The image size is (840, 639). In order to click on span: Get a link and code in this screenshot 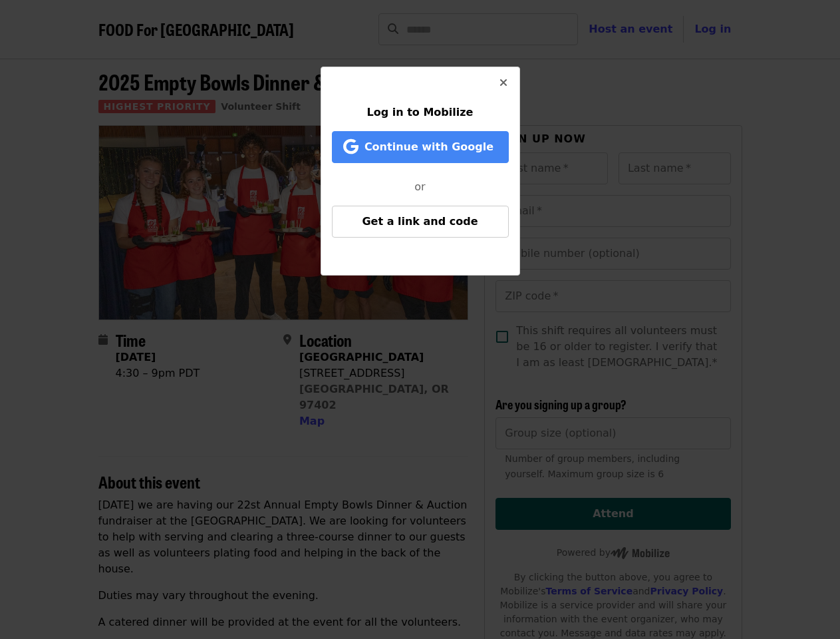, I will do `click(420, 221)`.